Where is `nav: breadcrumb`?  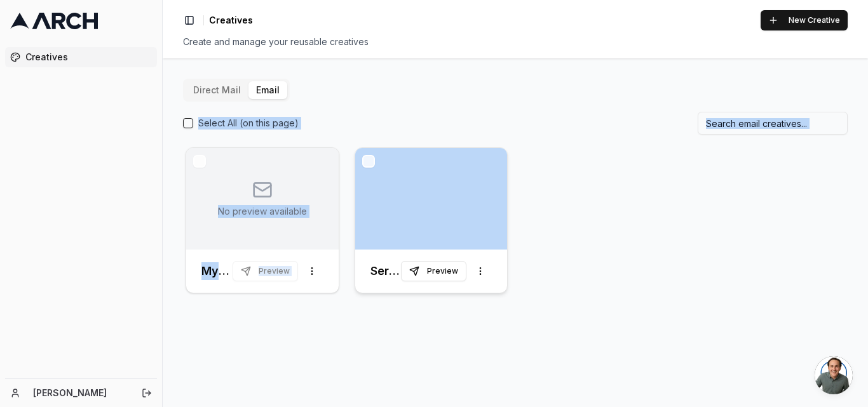 nav: breadcrumb is located at coordinates (231, 21).